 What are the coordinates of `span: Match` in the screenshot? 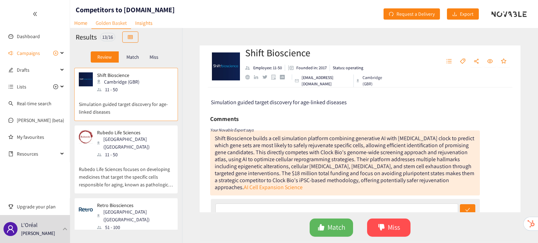 It's located at (336, 228).